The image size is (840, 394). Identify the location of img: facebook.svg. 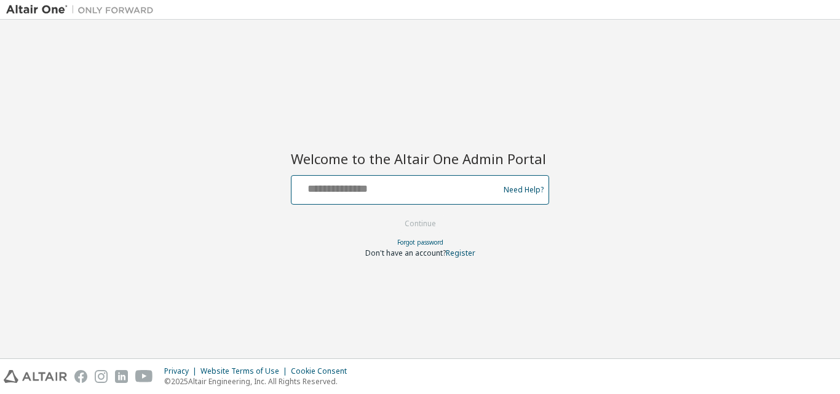
(81, 377).